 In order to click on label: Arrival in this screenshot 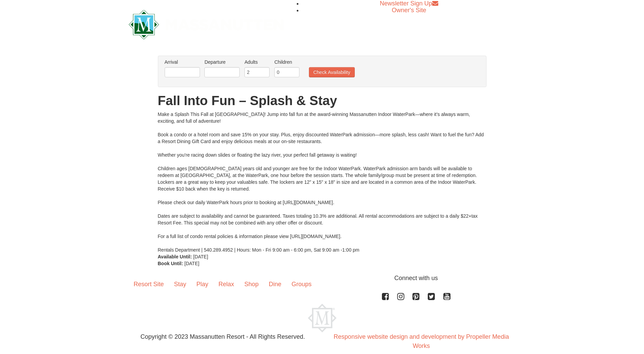, I will do `click(183, 62)`.